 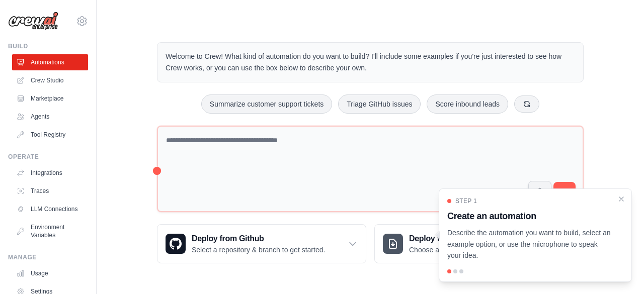 I want to click on button: Close walkthrough, so click(x=621, y=199).